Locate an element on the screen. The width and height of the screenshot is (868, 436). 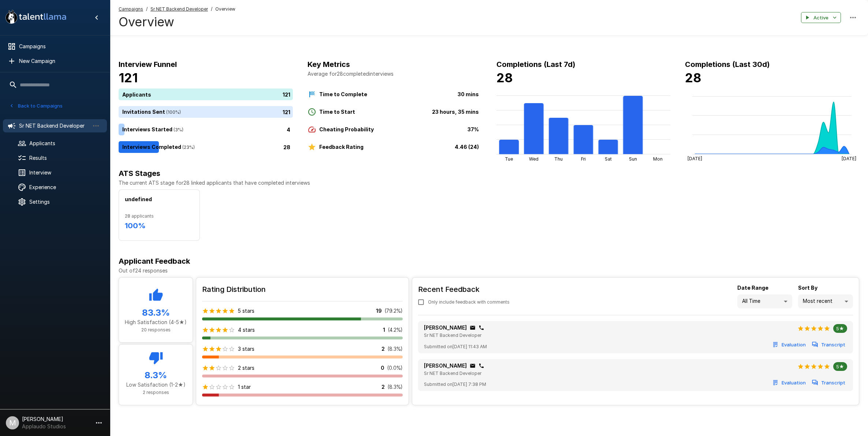
b: Time to Start is located at coordinates (337, 111).